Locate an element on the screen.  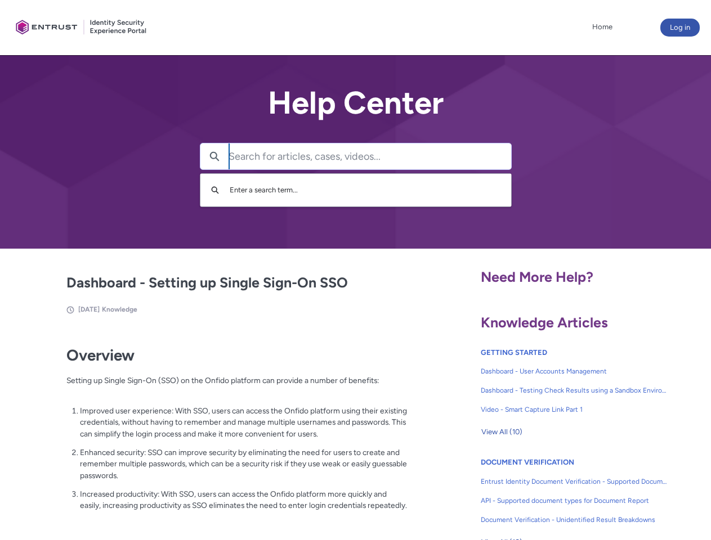
span: View All (10) is located at coordinates (502, 432).